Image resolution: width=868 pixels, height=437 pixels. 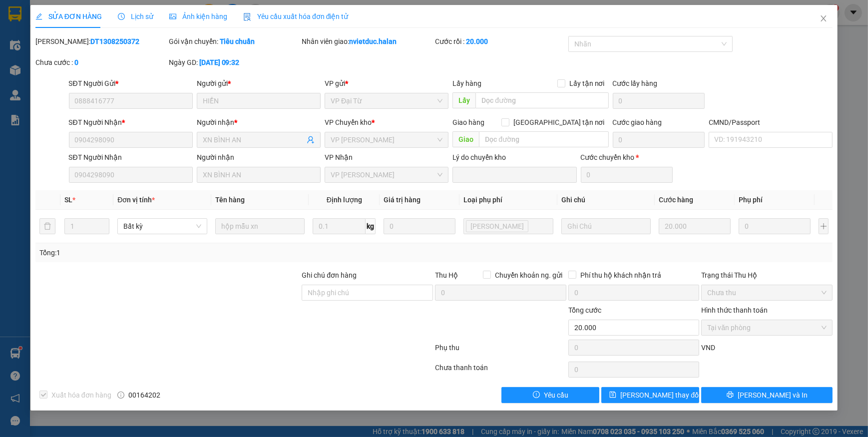 I want to click on div: Người gửi, so click(x=259, y=83).